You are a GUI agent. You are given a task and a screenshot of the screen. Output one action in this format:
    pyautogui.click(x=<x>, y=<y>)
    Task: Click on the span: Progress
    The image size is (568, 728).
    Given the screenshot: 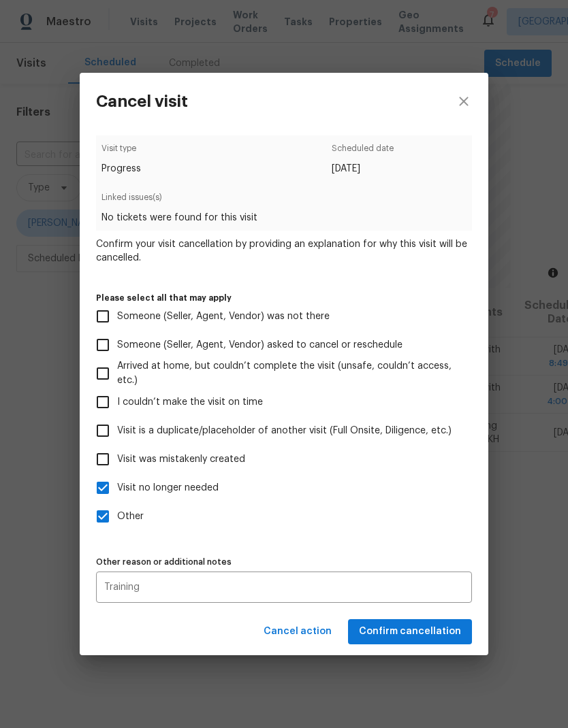 What is the action you would take?
    pyautogui.click(x=121, y=169)
    